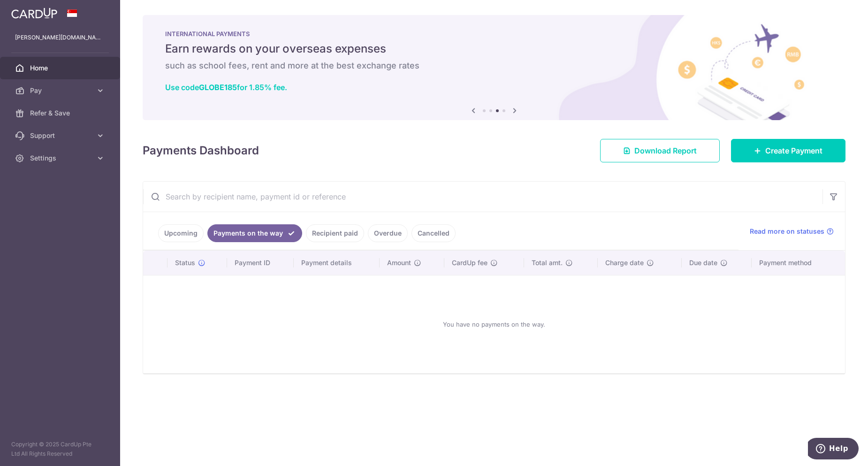 This screenshot has width=868, height=466. Describe the element at coordinates (494, 324) in the screenshot. I see `div: You have no payments on the way.` at that location.